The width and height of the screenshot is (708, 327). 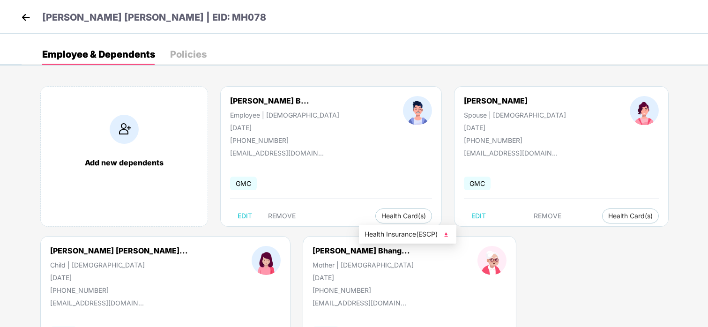 What do you see at coordinates (446, 235) in the screenshot?
I see `img: svg+xml;base64,PHN2ZyB4bWxucz0iaHR0cDovL3d3dy53My5vcmcvMjAwMC9zdmciIHhtbG5zOnhsaW5rPSJodHRwOi8vd3...` at bounding box center [446, 235].